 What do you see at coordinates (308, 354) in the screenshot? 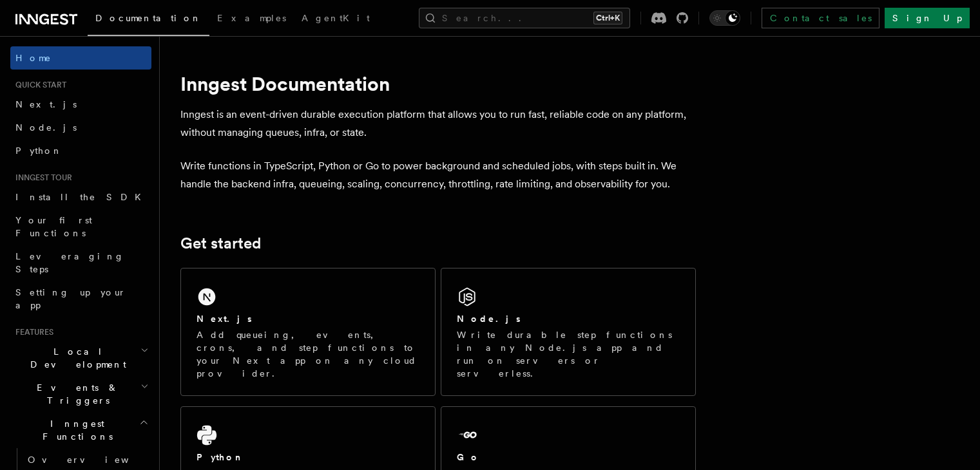
I see `p: Add queueing, events, crons, and step functions to your Next app on any cloud provider.` at bounding box center [308, 354].